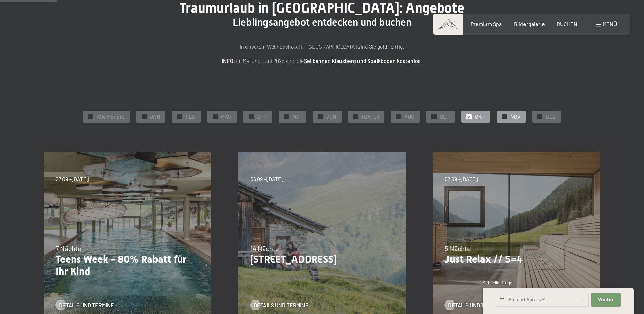 This screenshot has width=644, height=314. I want to click on strong: Seilbahnen Klausberg und Speikboden kostenlos, so click(362, 61).